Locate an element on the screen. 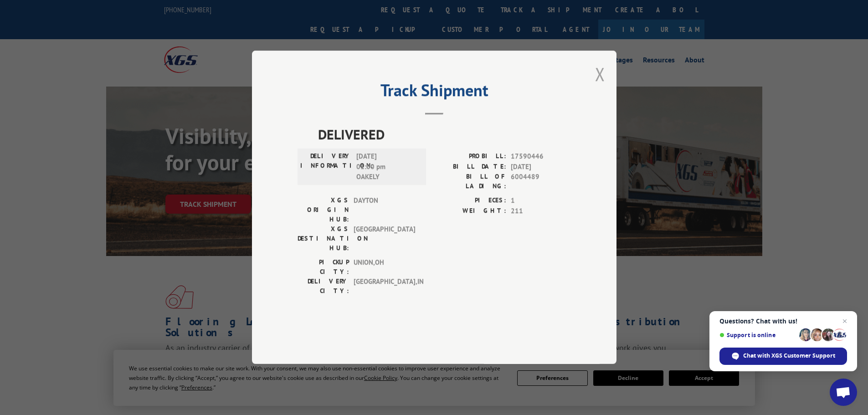 This screenshot has height=415, width=868. label: DELIVERY INFORMATION: is located at coordinates (326, 167).